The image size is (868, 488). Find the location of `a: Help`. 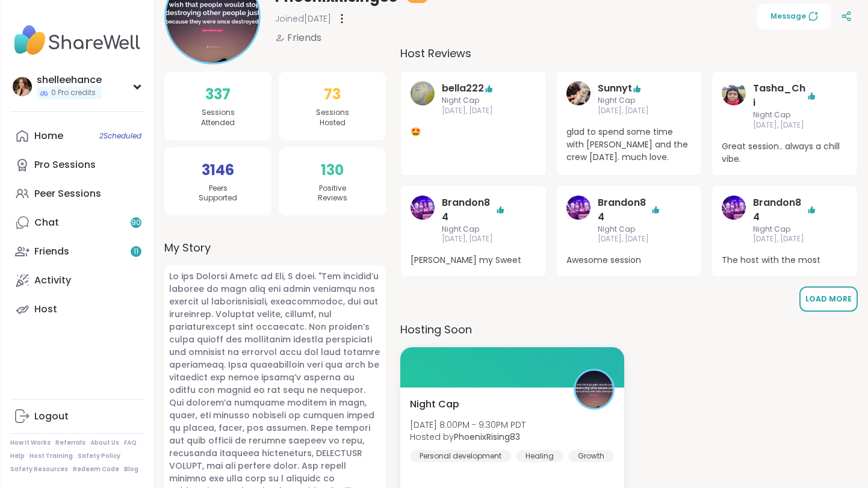

a: Help is located at coordinates (17, 456).